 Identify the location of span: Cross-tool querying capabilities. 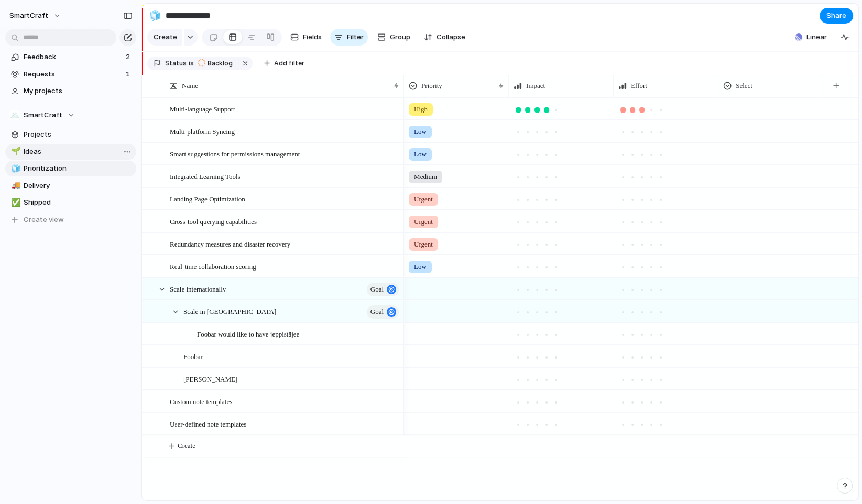
(213, 221).